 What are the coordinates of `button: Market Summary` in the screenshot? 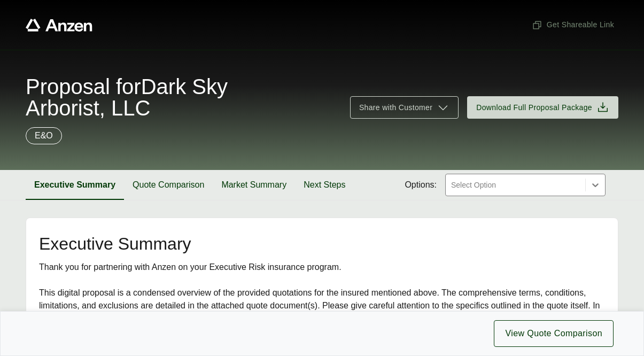 It's located at (254, 185).